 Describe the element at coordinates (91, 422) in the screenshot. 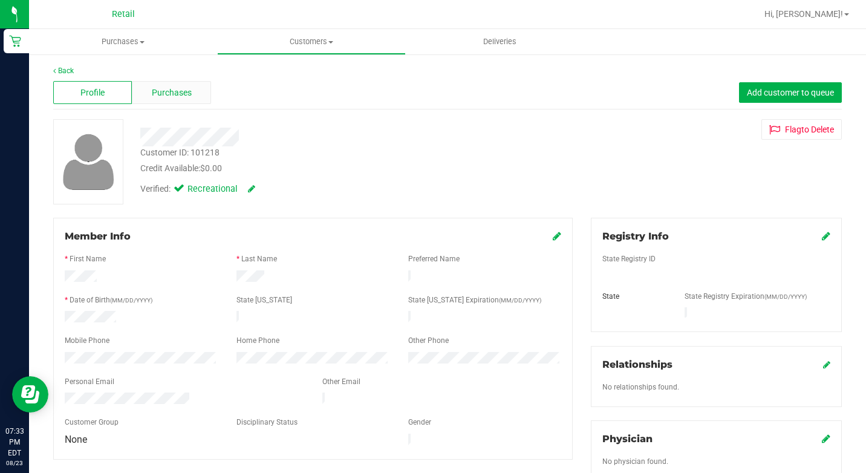

I see `label: Customer Group` at that location.